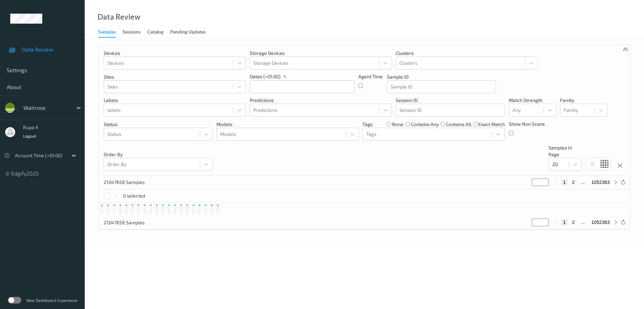  Describe the element at coordinates (321, 53) in the screenshot. I see `p: Storage Devices` at that location.